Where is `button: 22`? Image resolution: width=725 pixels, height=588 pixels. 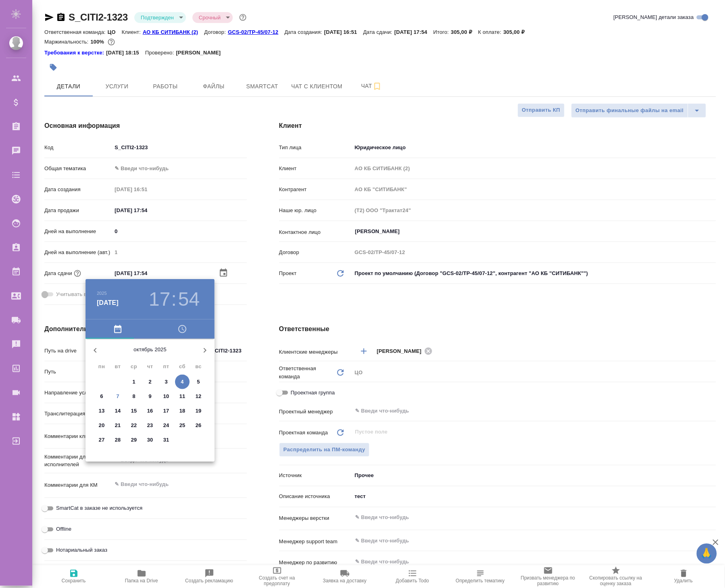 button: 22 is located at coordinates (134, 425).